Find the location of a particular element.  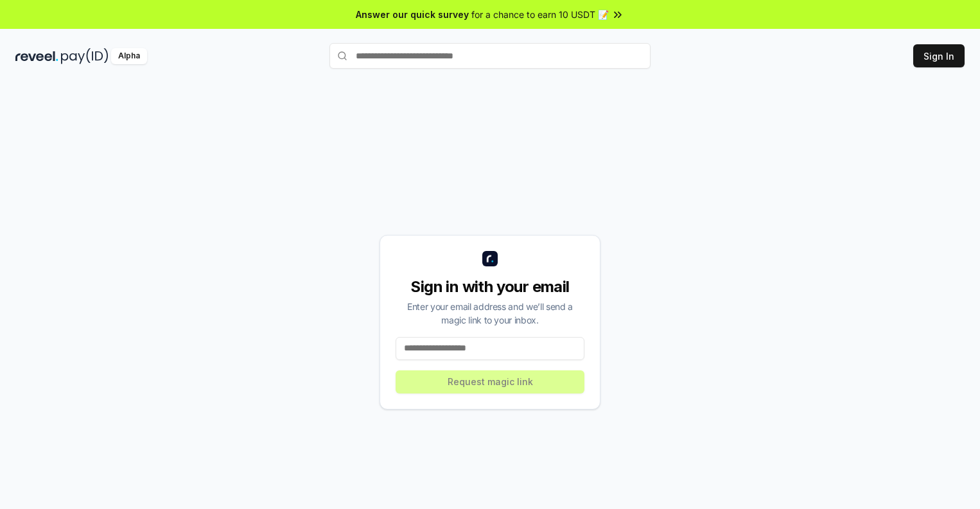

div: Alpha is located at coordinates (129, 56).